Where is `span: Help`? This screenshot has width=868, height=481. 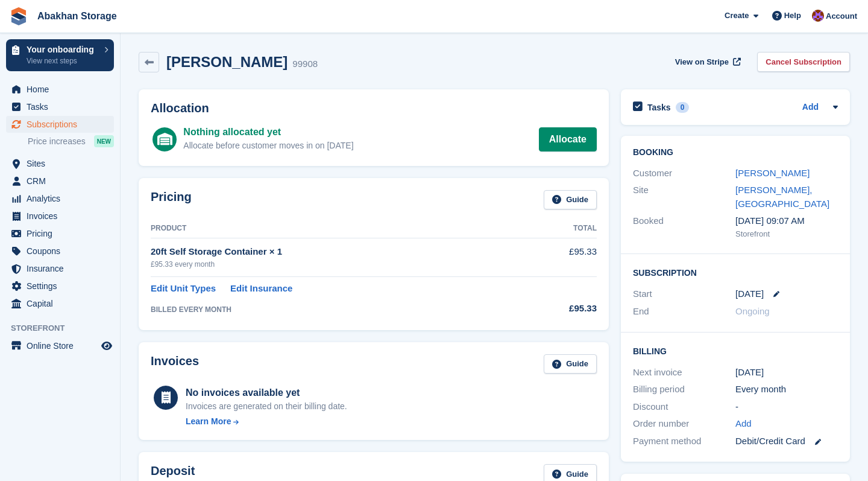 span: Help is located at coordinates (793, 16).